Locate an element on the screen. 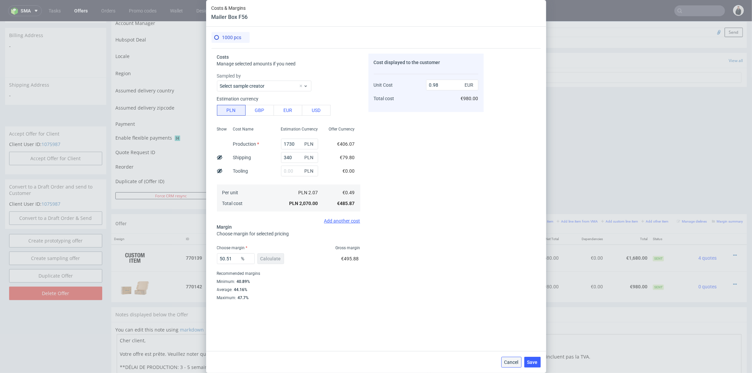  a: CBJN-1 is located at coordinates (242, 244).